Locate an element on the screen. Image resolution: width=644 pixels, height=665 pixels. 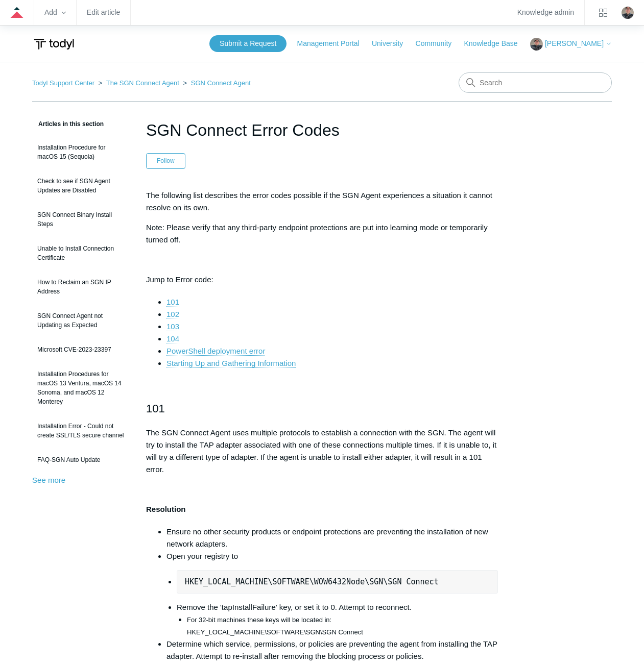
a: SGN Connect Agent not Updating as Expected is located at coordinates (81, 321).